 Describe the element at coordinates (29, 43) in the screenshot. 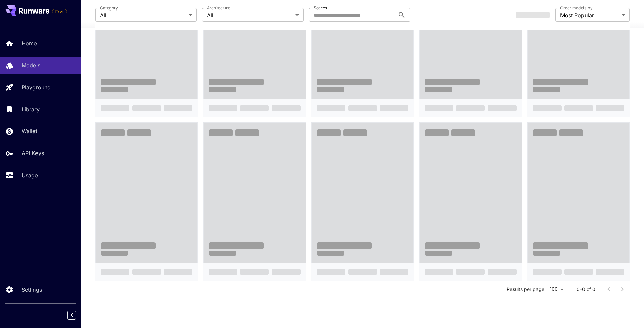

I see `p: Home` at that location.